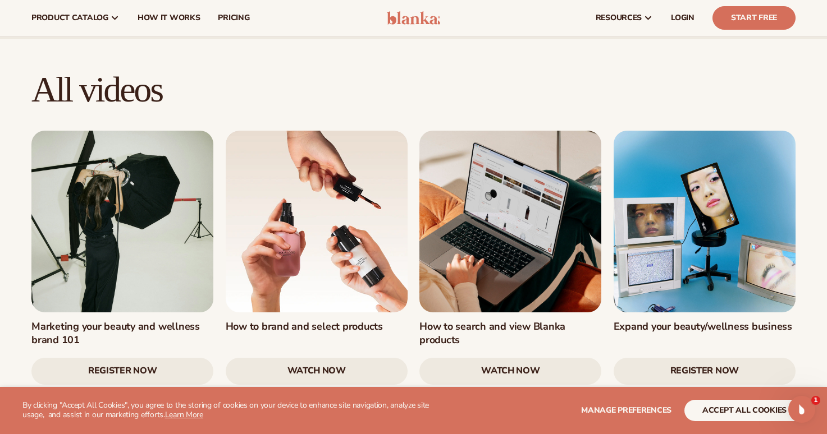 The image size is (827, 434). What do you see at coordinates (184, 415) in the screenshot?
I see `a: Learn More` at bounding box center [184, 415].